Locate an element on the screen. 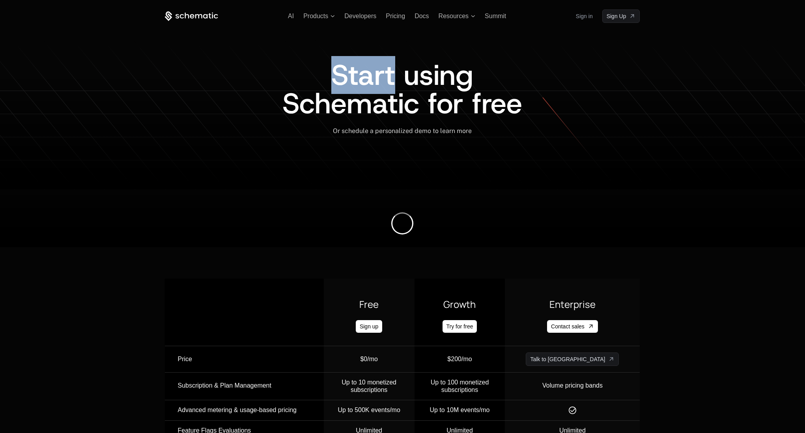 Image resolution: width=805 pixels, height=433 pixels. a: Contact sales is located at coordinates (572, 326).